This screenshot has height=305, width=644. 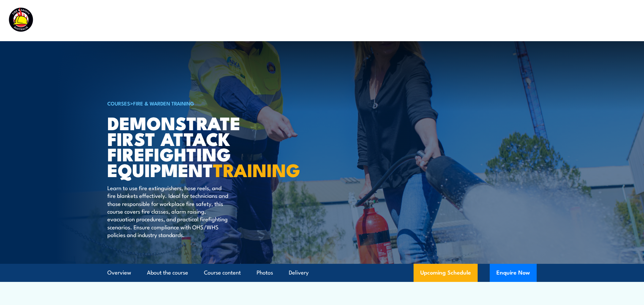 I want to click on button: Enquire Now, so click(x=513, y=274).